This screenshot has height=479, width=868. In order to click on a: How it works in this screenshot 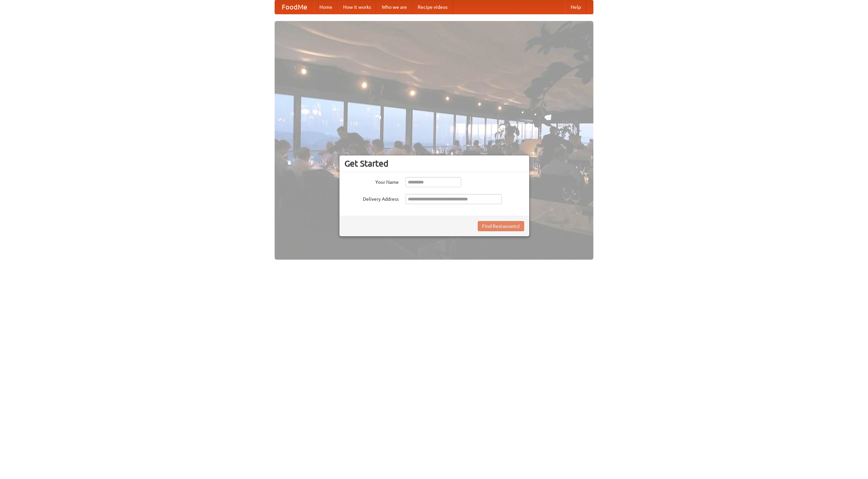, I will do `click(357, 7)`.